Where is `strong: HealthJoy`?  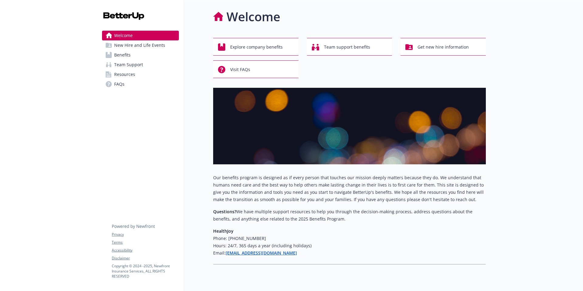
strong: HealthJoy is located at coordinates (223, 231).